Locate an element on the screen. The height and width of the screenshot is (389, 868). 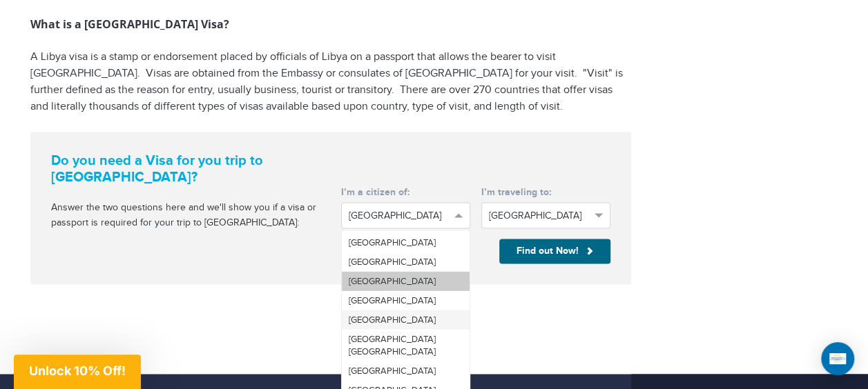
span: Unlock 10% Off! is located at coordinates (77, 370).